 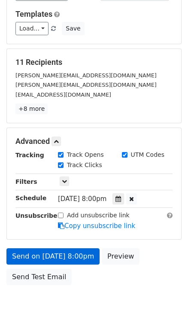 I want to click on strong: Unsubscribe, so click(x=37, y=216).